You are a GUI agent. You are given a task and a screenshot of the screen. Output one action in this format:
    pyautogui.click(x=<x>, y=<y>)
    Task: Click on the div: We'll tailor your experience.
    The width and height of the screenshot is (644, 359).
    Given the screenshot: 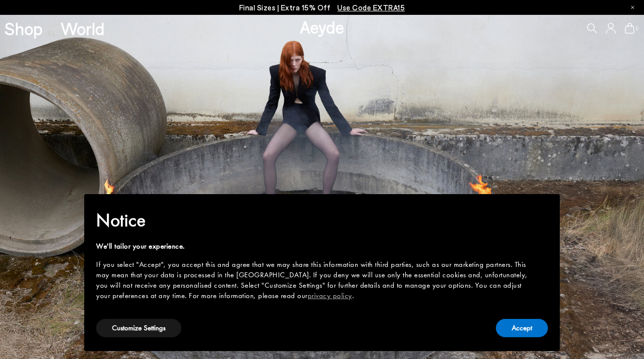 What is the action you would take?
    pyautogui.click(x=314, y=246)
    